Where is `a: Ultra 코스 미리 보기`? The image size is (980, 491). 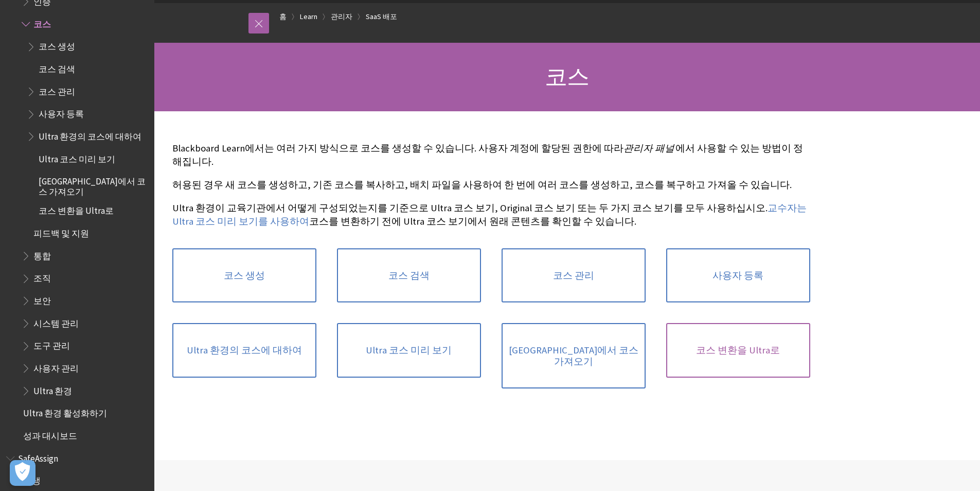
a: Ultra 코스 미리 보기 is located at coordinates (409, 350).